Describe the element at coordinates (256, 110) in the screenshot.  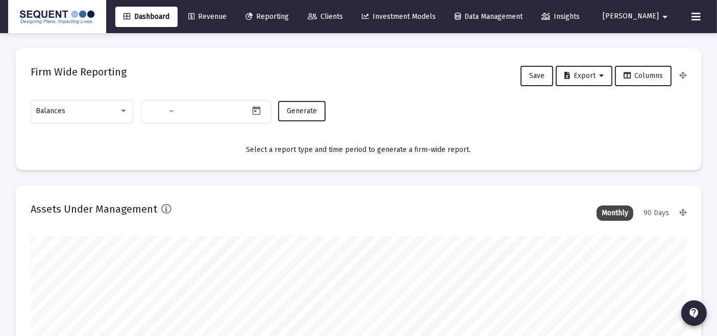
I see `button: Open calendar` at that location.